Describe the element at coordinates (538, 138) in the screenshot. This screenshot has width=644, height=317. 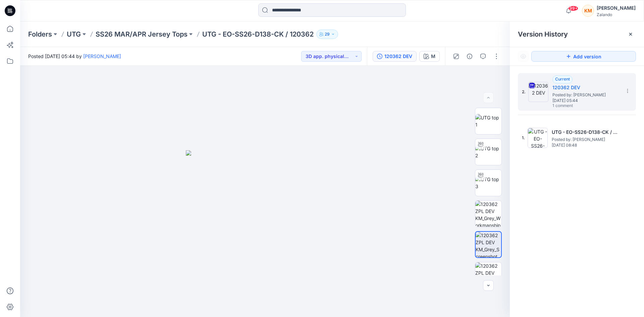
I see `img: UTG - EO-SS26-D138-CK / 120362` at that location.